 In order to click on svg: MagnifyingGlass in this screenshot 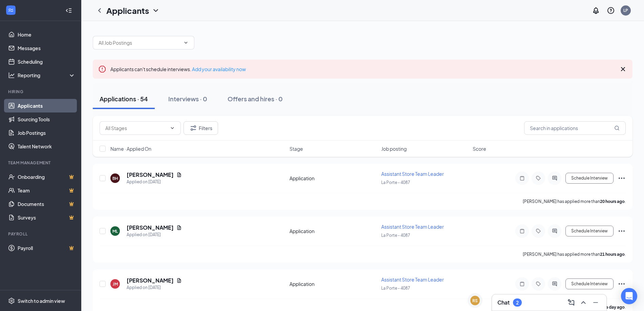, I will do `click(617, 128)`.